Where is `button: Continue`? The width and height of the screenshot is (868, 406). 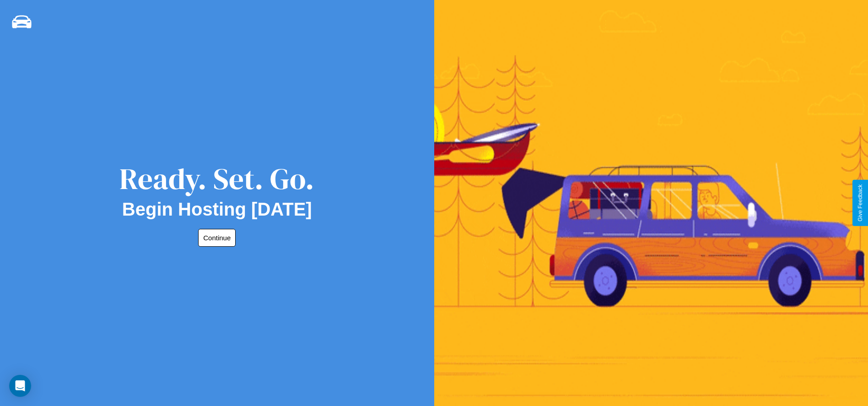
button: Continue is located at coordinates (217, 238).